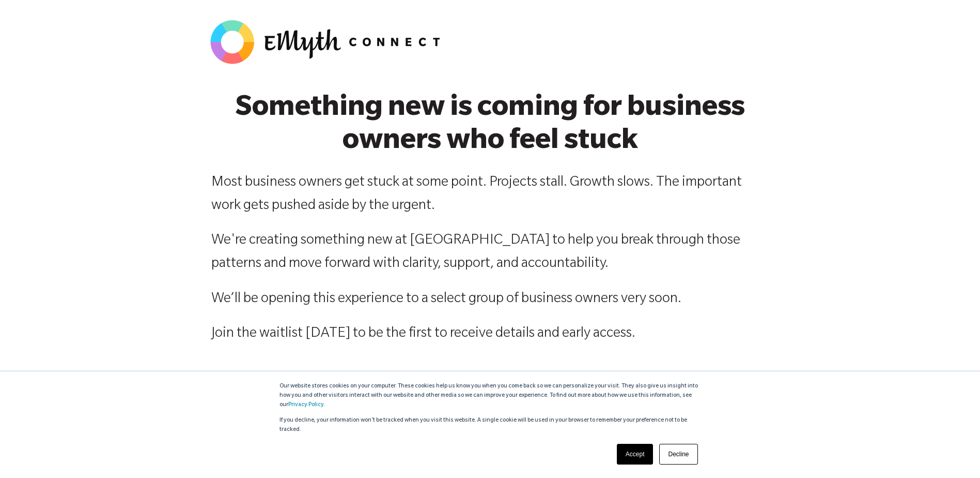 This screenshot has height=478, width=980. What do you see at coordinates (490, 127) in the screenshot?
I see `h2: Something new is coming for business owners who feel stuck` at bounding box center [490, 127].